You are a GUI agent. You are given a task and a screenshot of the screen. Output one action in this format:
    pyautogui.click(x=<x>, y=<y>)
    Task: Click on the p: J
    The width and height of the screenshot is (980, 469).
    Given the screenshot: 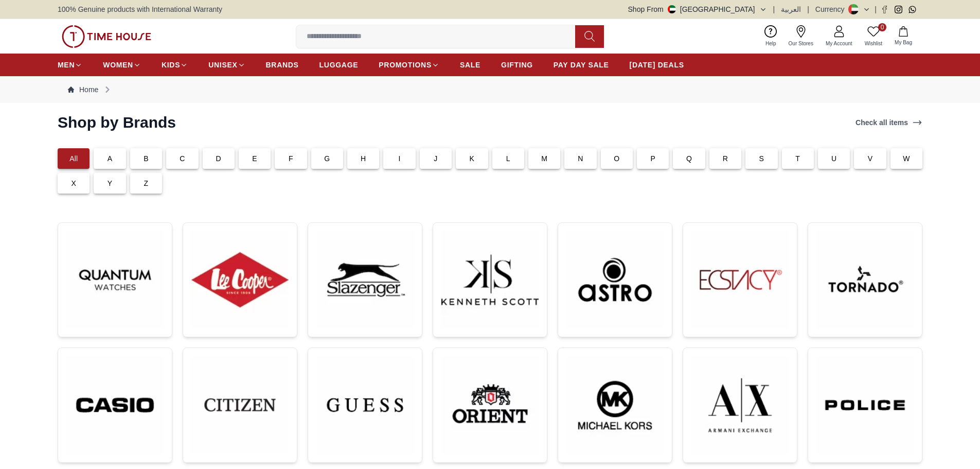 What is the action you would take?
    pyautogui.click(x=435, y=159)
    